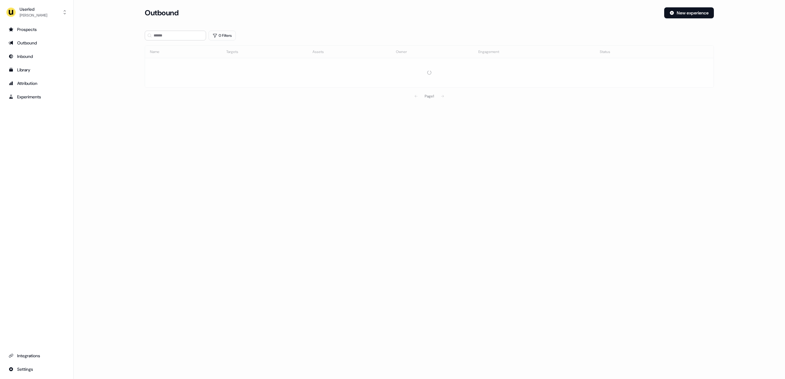 This screenshot has height=379, width=785. Describe the element at coordinates (36, 29) in the screenshot. I see `div: Prospects` at that location.